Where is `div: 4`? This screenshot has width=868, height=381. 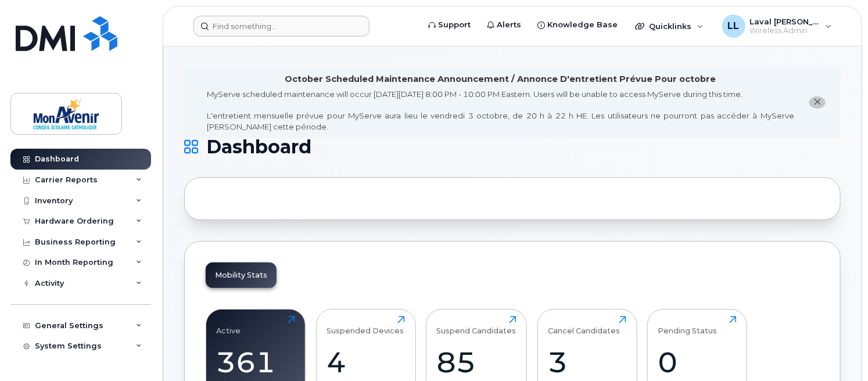 div: 4 is located at coordinates (365, 362).